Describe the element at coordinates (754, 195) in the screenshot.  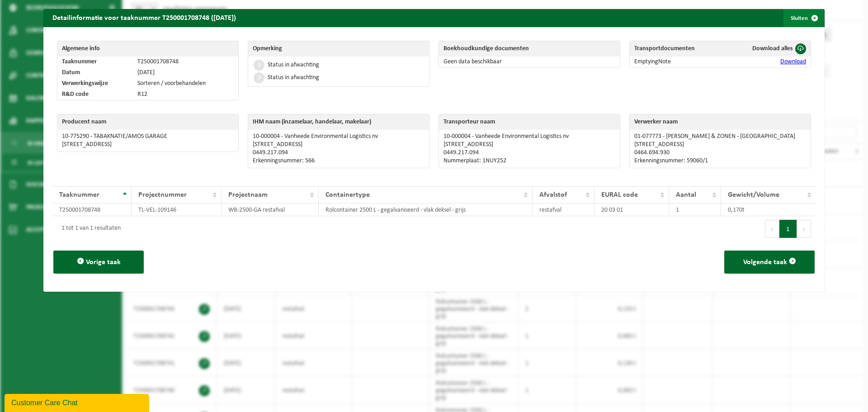
I see `span: Gewicht/Volume` at that location.